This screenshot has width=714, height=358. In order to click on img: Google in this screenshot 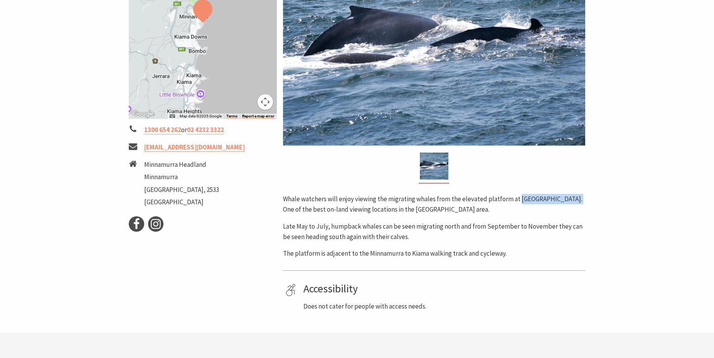, I will do `click(143, 114)`.